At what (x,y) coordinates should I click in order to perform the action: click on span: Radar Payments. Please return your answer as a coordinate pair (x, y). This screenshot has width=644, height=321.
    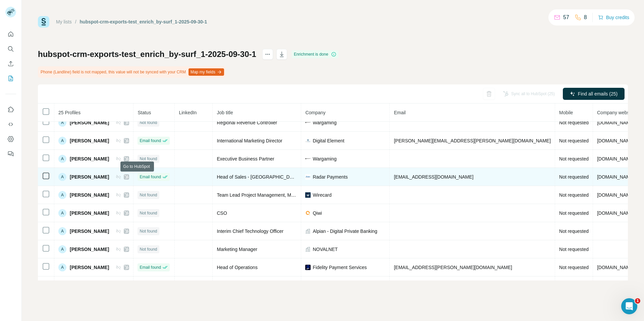
    Looking at the image, I should click on (330, 177).